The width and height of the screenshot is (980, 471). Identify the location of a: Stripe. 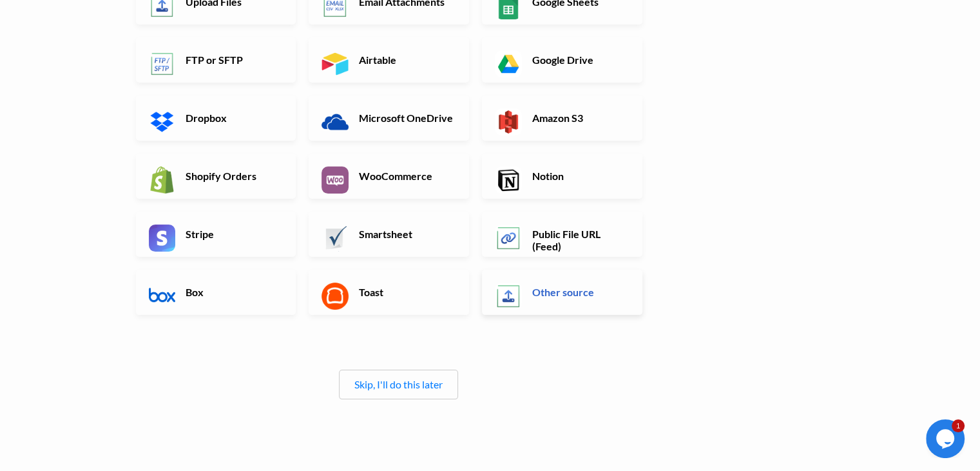
(216, 234).